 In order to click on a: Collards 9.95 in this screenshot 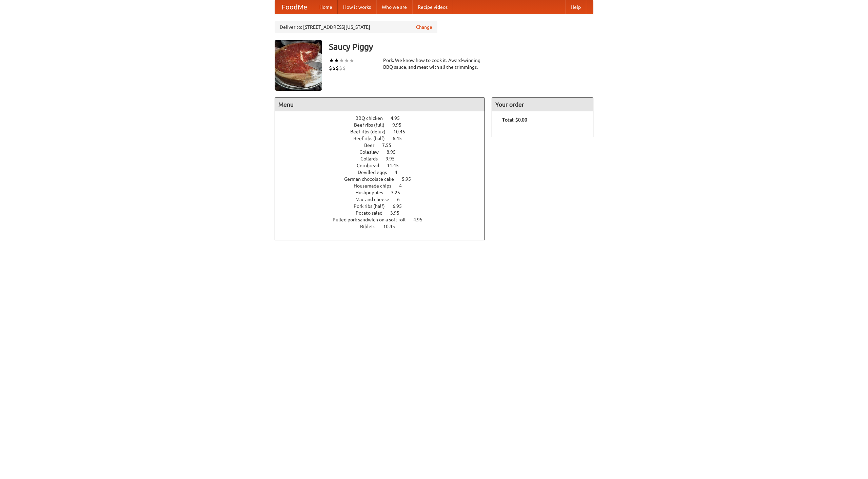, I will do `click(384, 159)`.